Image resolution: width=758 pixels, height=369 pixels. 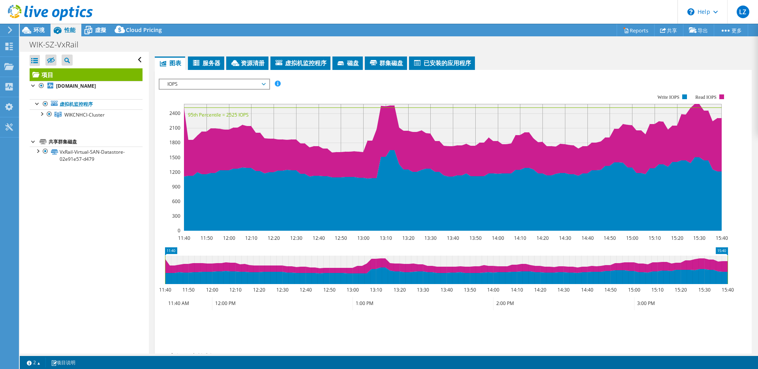 What do you see at coordinates (58, 45) in the screenshot?
I see `h1: WIK-SZ-VxRail` at bounding box center [58, 45].